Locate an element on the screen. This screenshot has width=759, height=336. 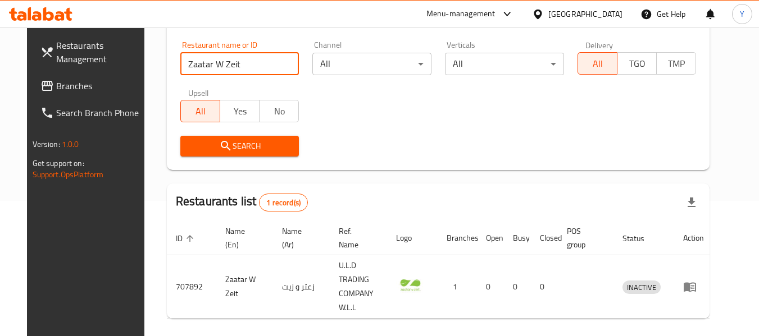
td: زعتر و زيت is located at coordinates (301, 287).